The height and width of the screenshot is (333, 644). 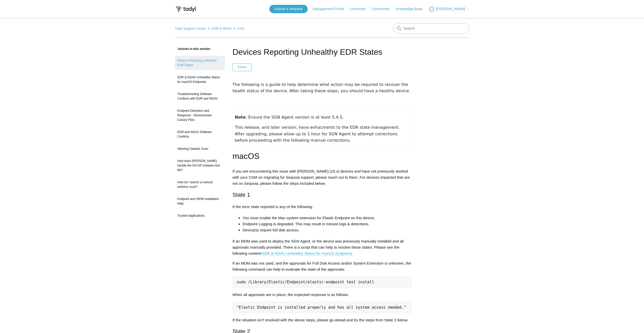 I want to click on li: Todyl Support Center, so click(x=191, y=29).